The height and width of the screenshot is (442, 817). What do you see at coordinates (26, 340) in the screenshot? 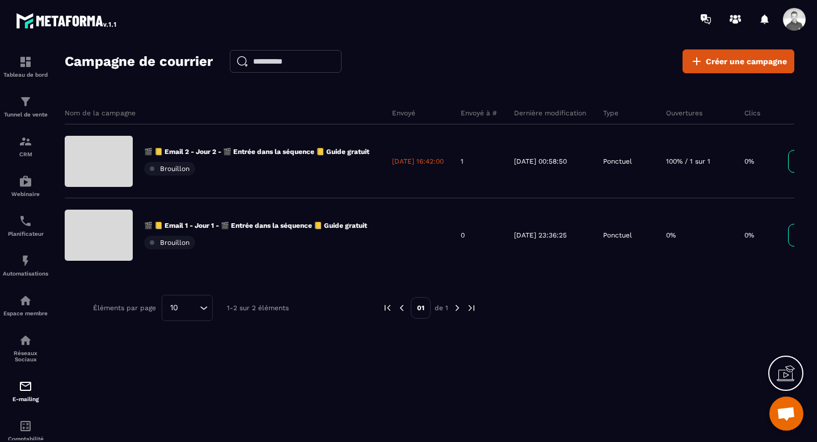
I see `img: social-network` at bounding box center [26, 340].